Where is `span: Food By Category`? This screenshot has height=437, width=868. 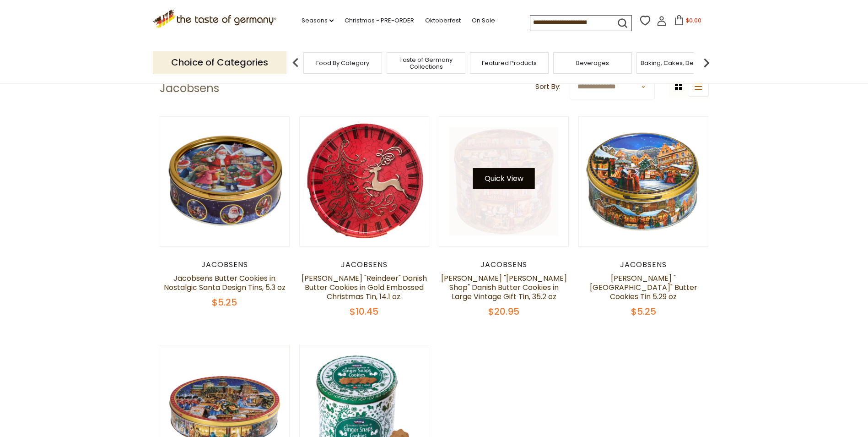 span: Food By Category is located at coordinates (343, 63).